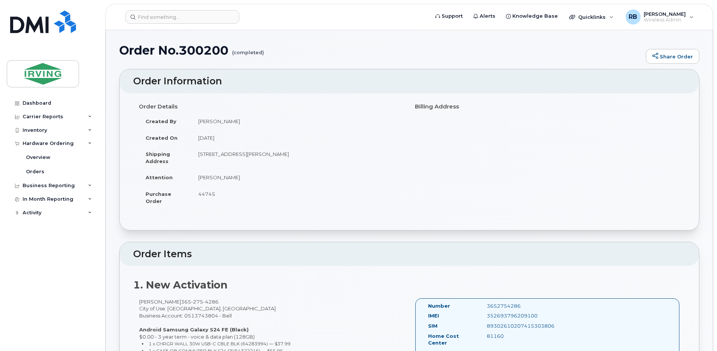  I want to click on strong: 1. New Activation, so click(180, 284).